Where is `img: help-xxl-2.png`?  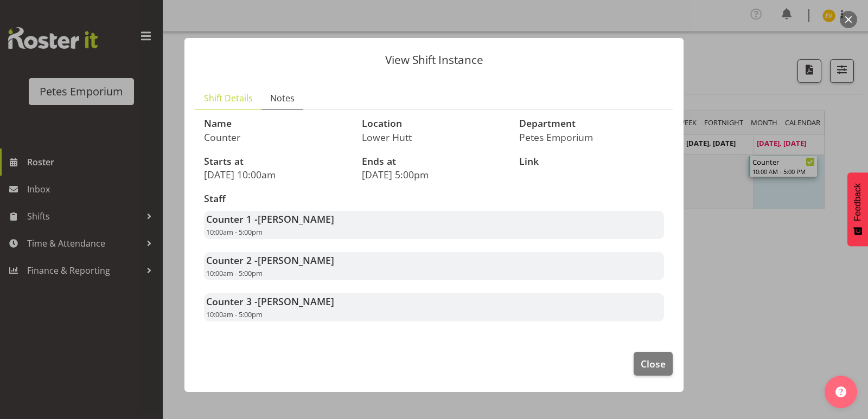
img: help-xxl-2.png is located at coordinates (841, 392).